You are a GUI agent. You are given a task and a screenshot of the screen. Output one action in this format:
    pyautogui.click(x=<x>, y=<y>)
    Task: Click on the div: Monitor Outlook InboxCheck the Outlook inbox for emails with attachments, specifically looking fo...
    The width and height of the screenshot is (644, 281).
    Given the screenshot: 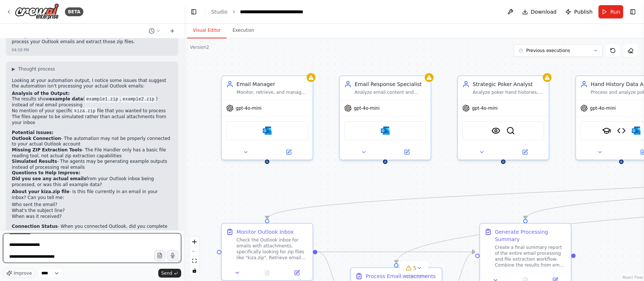 What is the action you would take?
    pyautogui.click(x=267, y=252)
    